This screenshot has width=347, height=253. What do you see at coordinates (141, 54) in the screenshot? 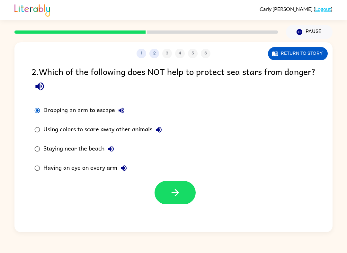
I see `button: 1` at bounding box center [141, 54].